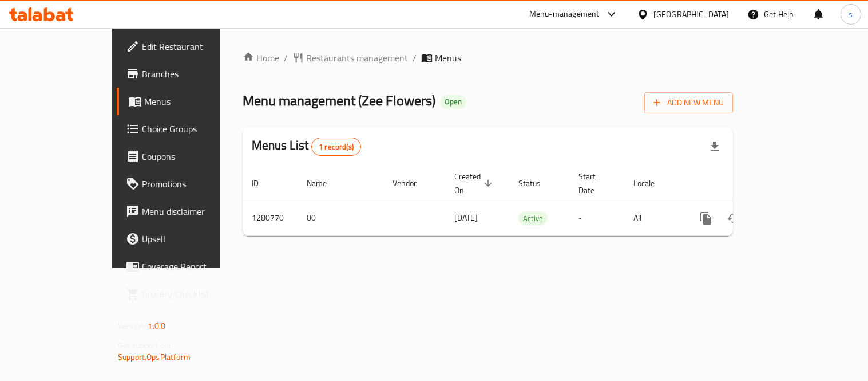  I want to click on span: Get support on:, so click(144, 345).